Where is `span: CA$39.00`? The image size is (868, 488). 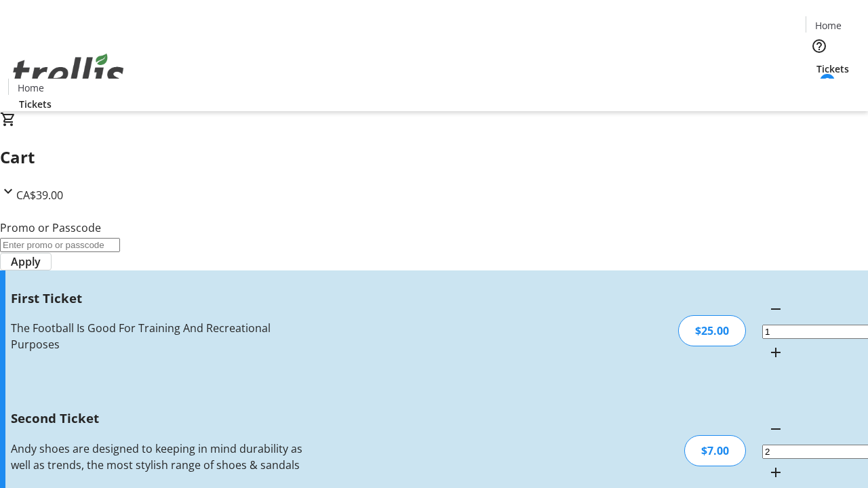 span: CA$39.00 is located at coordinates (39, 195).